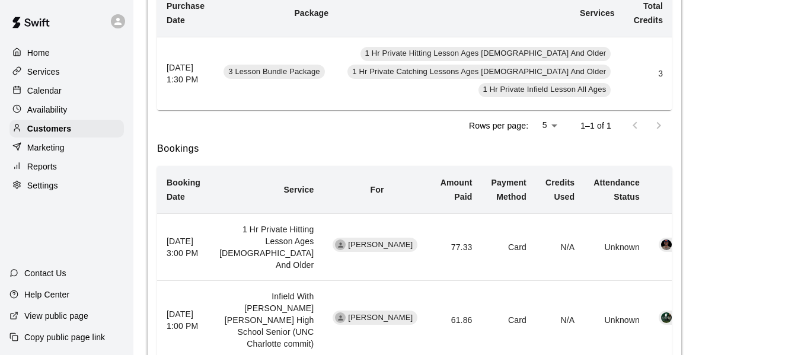 Image resolution: width=801 pixels, height=355 pixels. What do you see at coordinates (66, 53) in the screenshot?
I see `a: Home` at bounding box center [66, 53].